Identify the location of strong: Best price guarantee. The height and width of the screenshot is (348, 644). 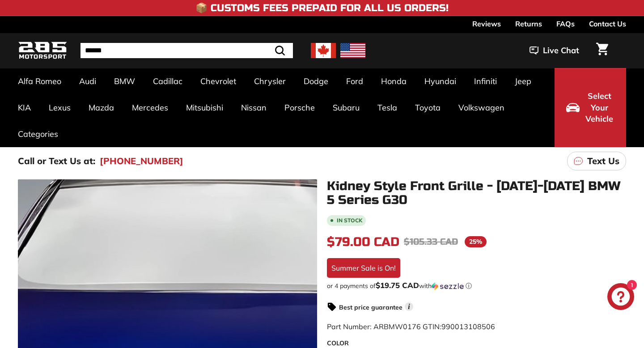
(371, 307).